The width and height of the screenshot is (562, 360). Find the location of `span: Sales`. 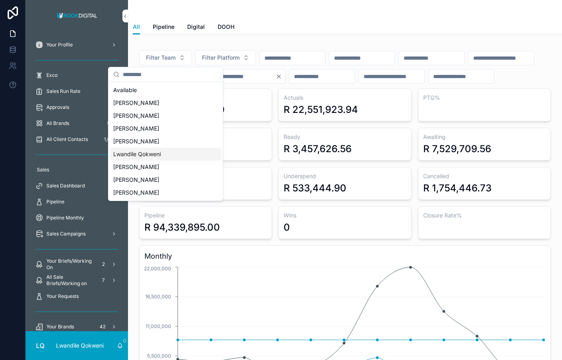

span: Sales is located at coordinates (43, 170).